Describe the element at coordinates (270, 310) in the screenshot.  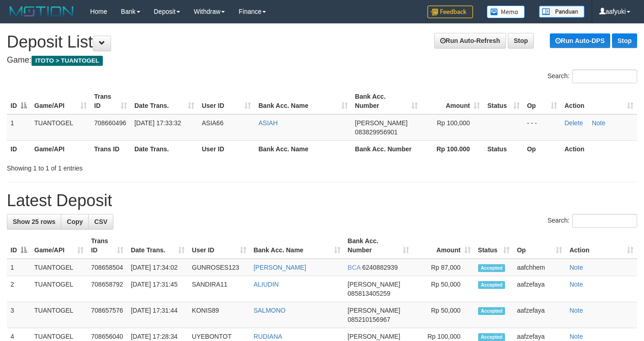
I see `a: SALMONO` at that location.